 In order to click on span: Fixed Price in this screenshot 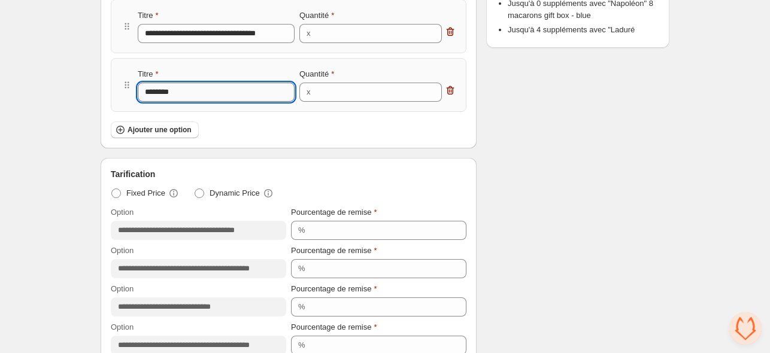, I will do `click(145, 193)`.